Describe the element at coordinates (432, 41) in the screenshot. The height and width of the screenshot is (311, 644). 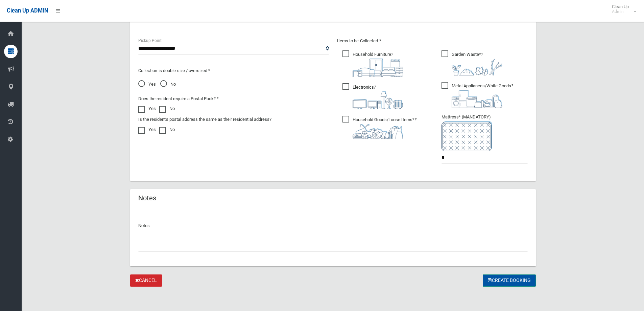
I see `p: Items to be Collected *` at that location.